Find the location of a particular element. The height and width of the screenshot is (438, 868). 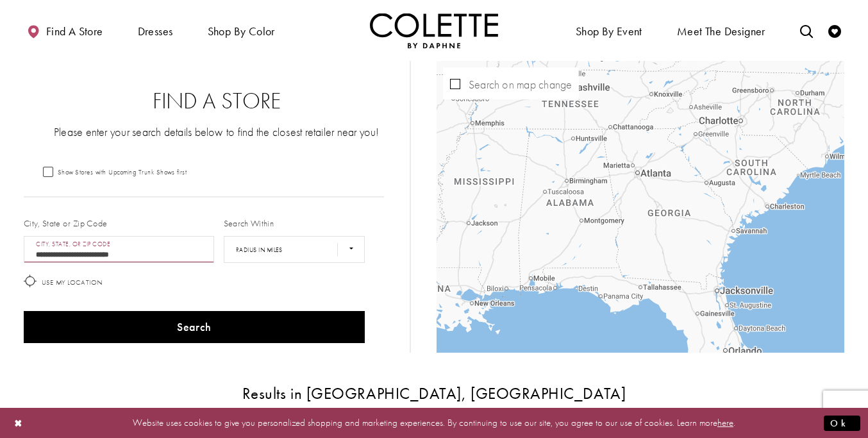

input: City, State, or ZIP Code is located at coordinates (119, 249).